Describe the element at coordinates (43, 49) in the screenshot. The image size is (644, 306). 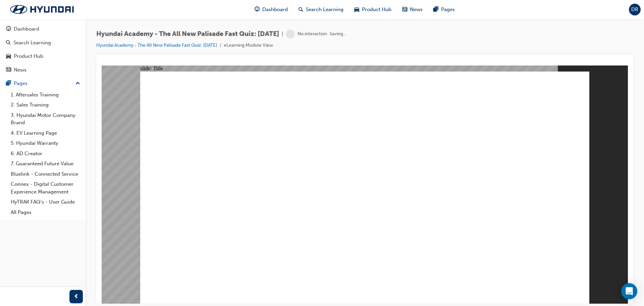
I see `button: DashboardSearch LearningProduct HubNews` at that location.